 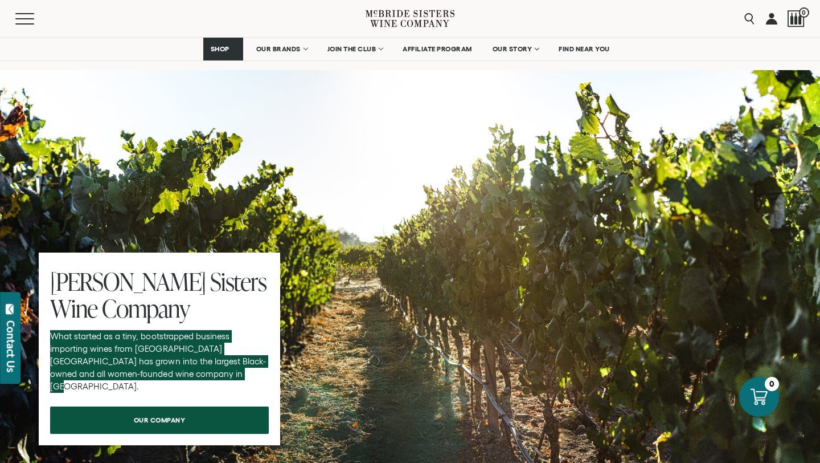 What do you see at coordinates (73, 308) in the screenshot?
I see `span: Wine` at bounding box center [73, 308].